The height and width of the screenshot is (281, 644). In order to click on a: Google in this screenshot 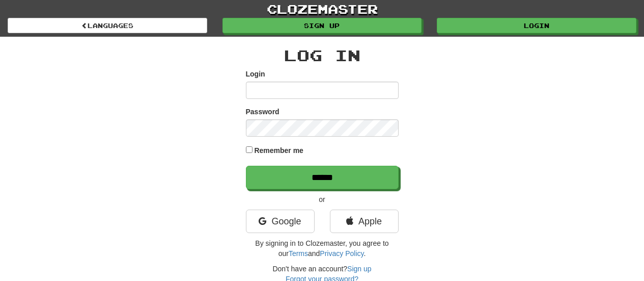, I will do `click(280, 221)`.